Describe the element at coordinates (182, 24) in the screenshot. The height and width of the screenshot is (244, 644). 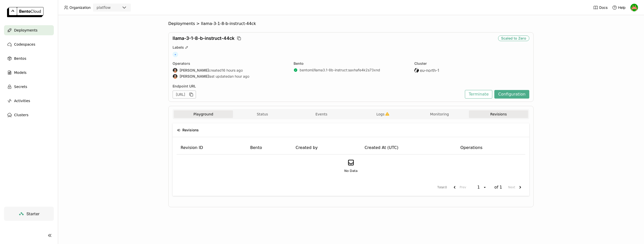
I see `div: Deployments` at that location.